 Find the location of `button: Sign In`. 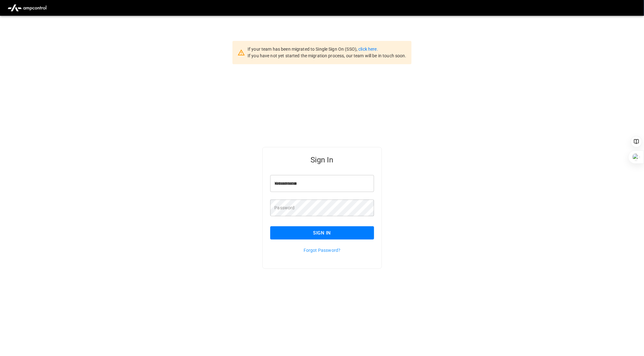

button: Sign In is located at coordinates (322, 233).